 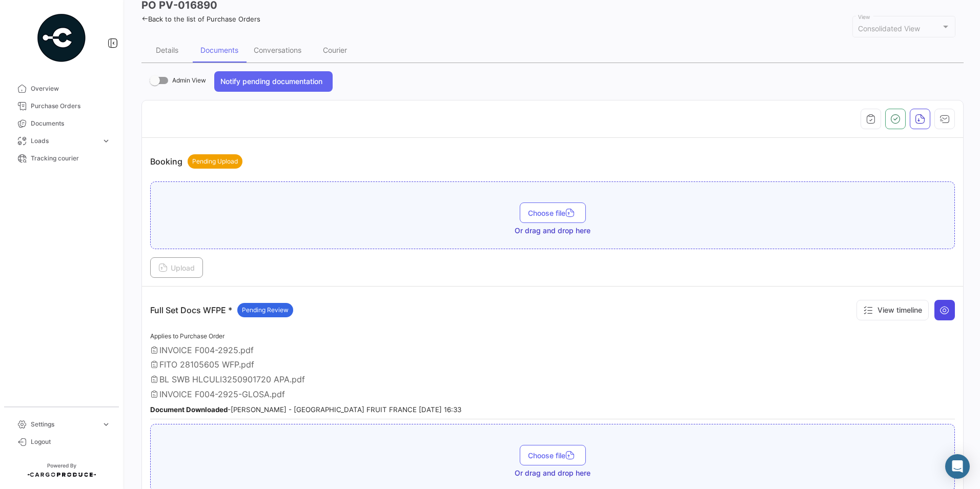 I want to click on span: Applies to Purchase Order, so click(x=187, y=336).